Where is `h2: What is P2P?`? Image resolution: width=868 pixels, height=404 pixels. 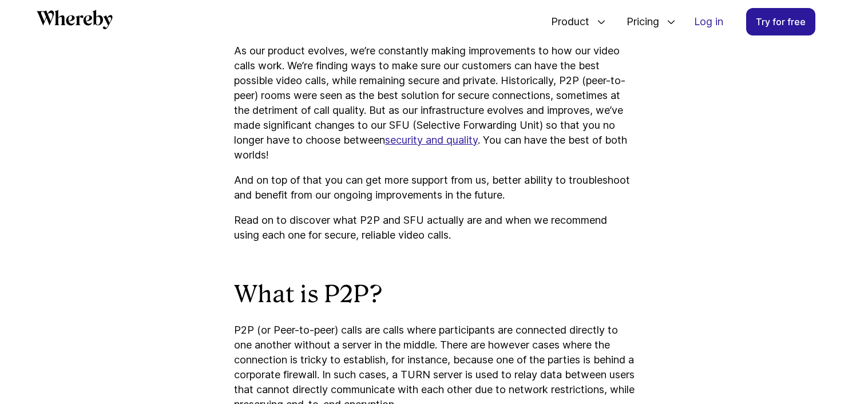
h2: What is P2P? is located at coordinates (434, 294).